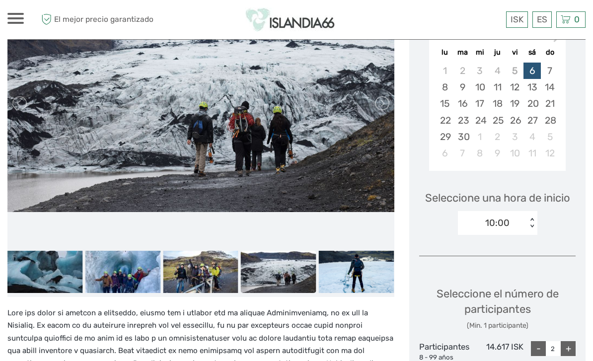 The height and width of the screenshot is (361, 593). What do you see at coordinates (498, 198) in the screenshot?
I see `span: Seleccione una hora de inicio` at bounding box center [498, 198].